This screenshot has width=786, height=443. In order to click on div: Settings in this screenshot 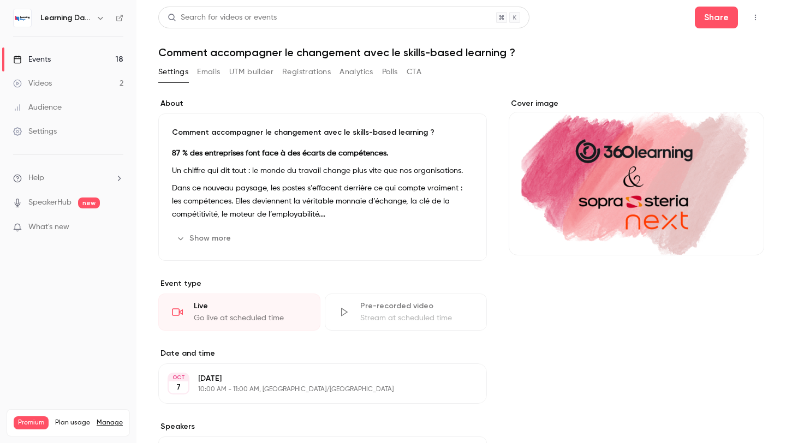, I will do `click(35, 132)`.